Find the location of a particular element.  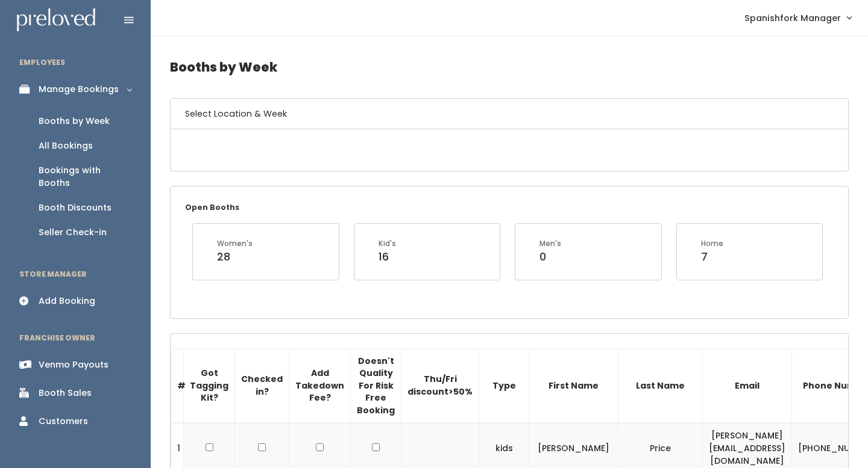

div: Men's is located at coordinates (550, 244).